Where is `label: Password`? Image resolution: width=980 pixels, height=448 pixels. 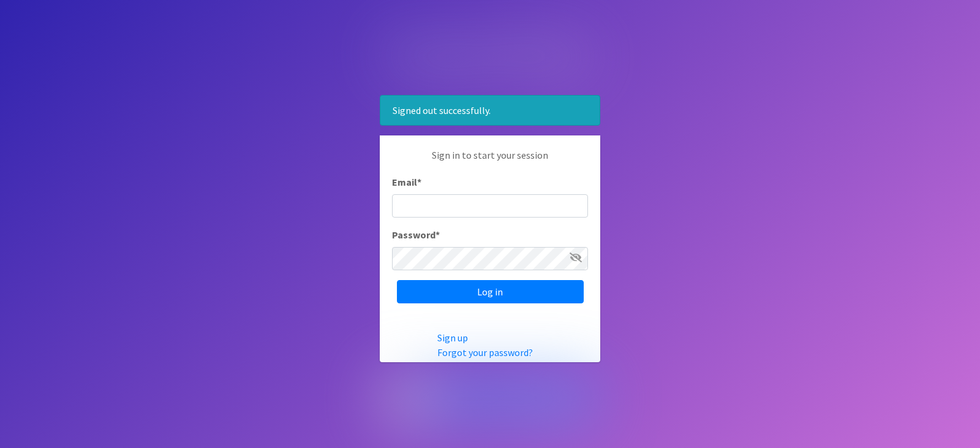 label: Password is located at coordinates (416, 234).